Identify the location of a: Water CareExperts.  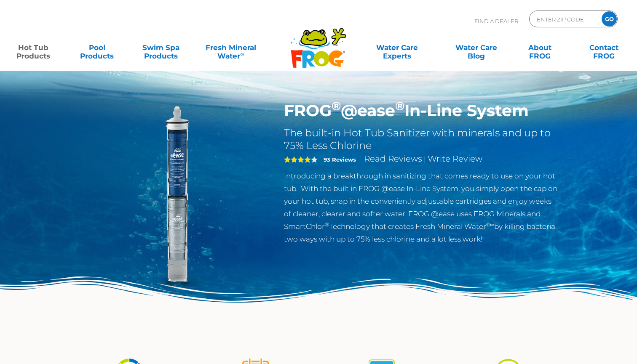
(396, 48).